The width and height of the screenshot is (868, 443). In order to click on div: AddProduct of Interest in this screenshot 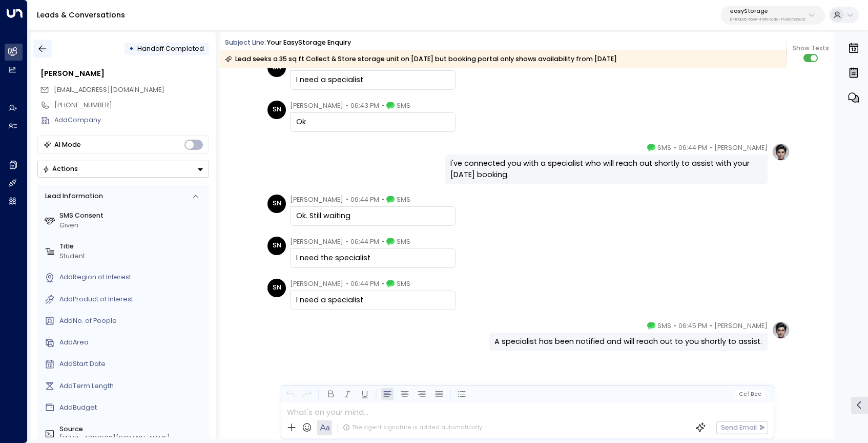, I will do `click(133, 299)`.